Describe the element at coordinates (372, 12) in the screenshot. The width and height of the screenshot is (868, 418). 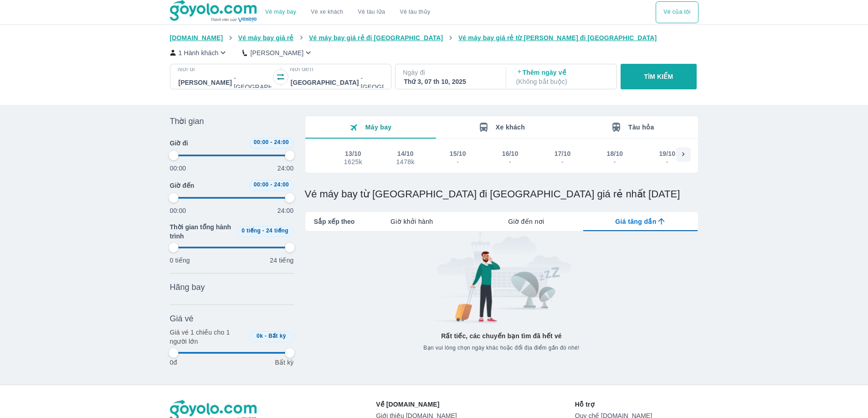
I see `a: Vé tàu lửa` at that location.